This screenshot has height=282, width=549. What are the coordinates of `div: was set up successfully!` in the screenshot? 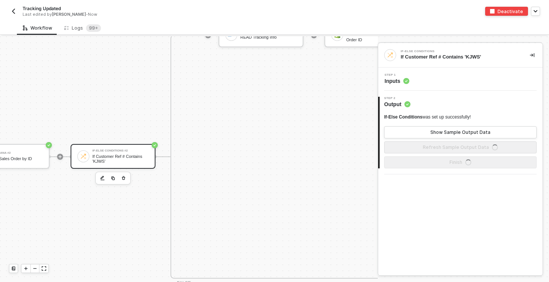 It's located at (428, 117).